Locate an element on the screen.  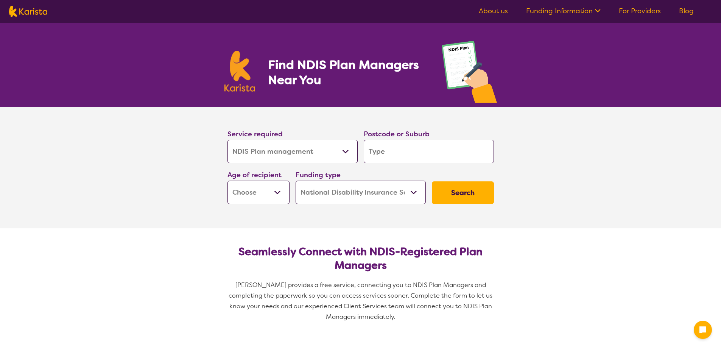
label: Age of recipient is located at coordinates (254, 175).